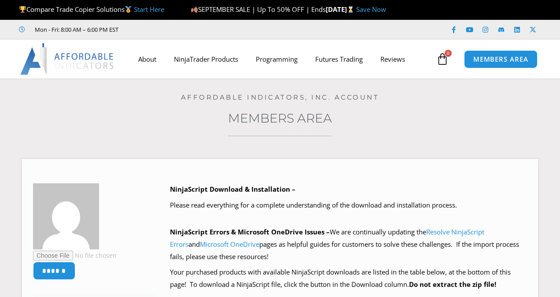  I want to click on a: About, so click(147, 59).